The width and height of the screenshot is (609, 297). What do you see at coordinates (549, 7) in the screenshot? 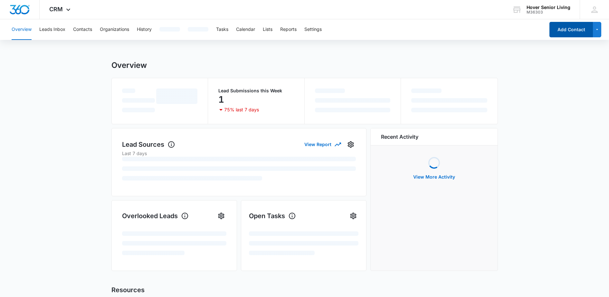
I see `div: account name` at bounding box center [549, 7].